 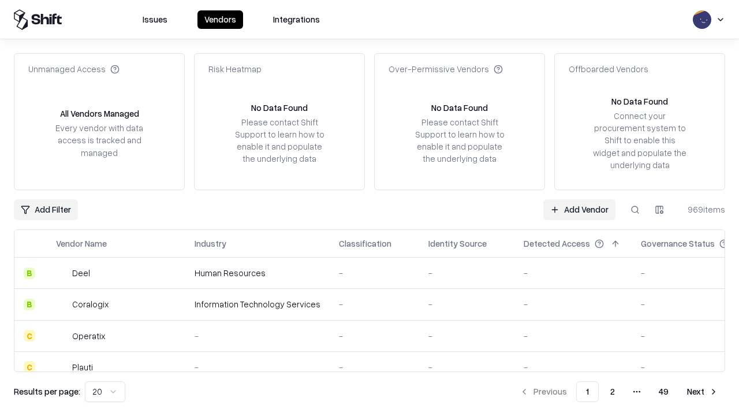 What do you see at coordinates (703, 392) in the screenshot?
I see `button: Next` at bounding box center [703, 392].